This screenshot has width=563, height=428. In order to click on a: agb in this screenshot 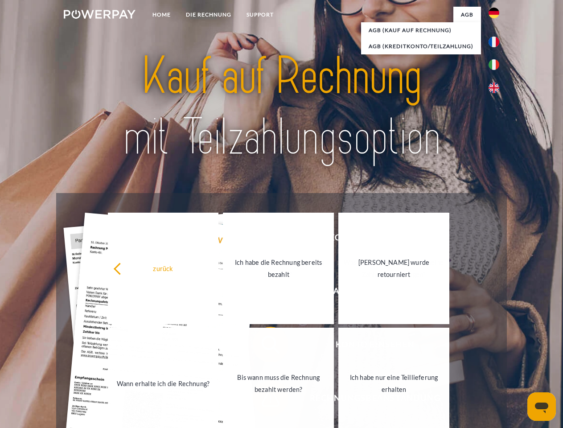, I will do `click(467, 15)`.